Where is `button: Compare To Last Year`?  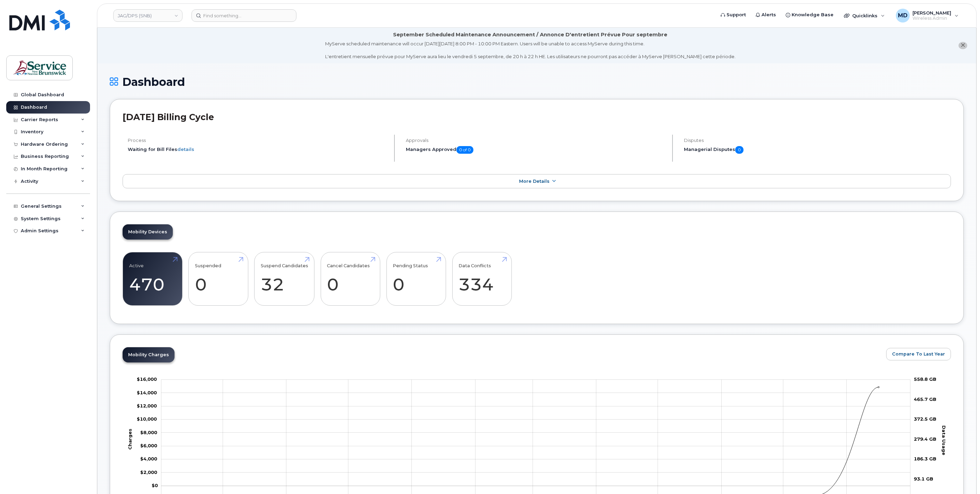 button: Compare To Last Year is located at coordinates (918, 355).